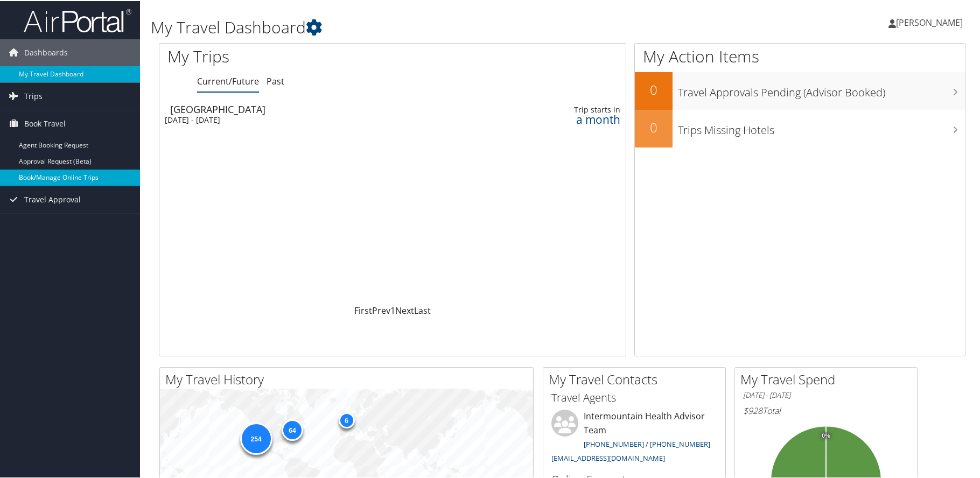 This screenshot has width=980, height=478. What do you see at coordinates (800, 90) in the screenshot?
I see `a: 0Travel Approvals Pending (Advisor Booked)` at bounding box center [800, 90].